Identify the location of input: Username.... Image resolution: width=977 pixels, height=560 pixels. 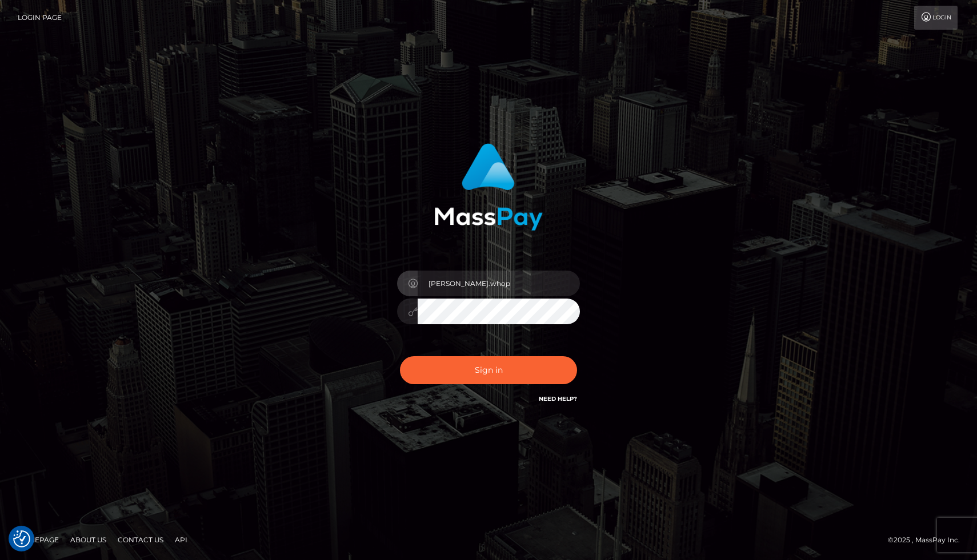
(499, 283).